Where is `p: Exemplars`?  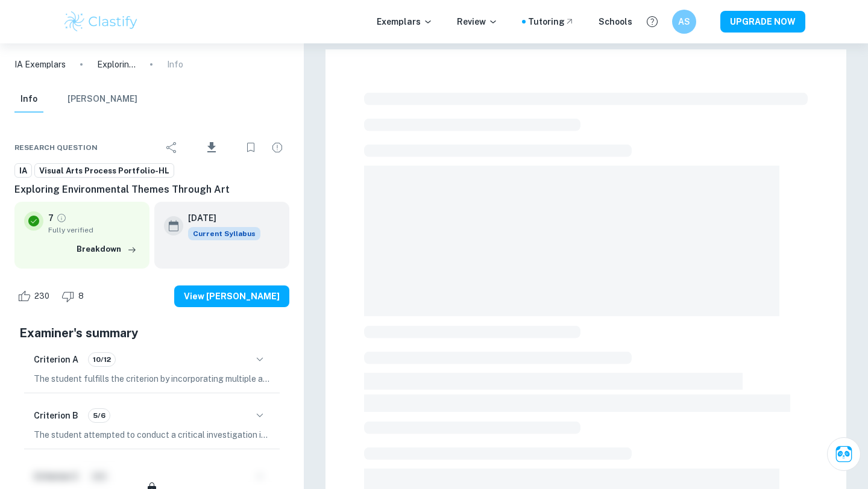 p: Exemplars is located at coordinates (405, 22).